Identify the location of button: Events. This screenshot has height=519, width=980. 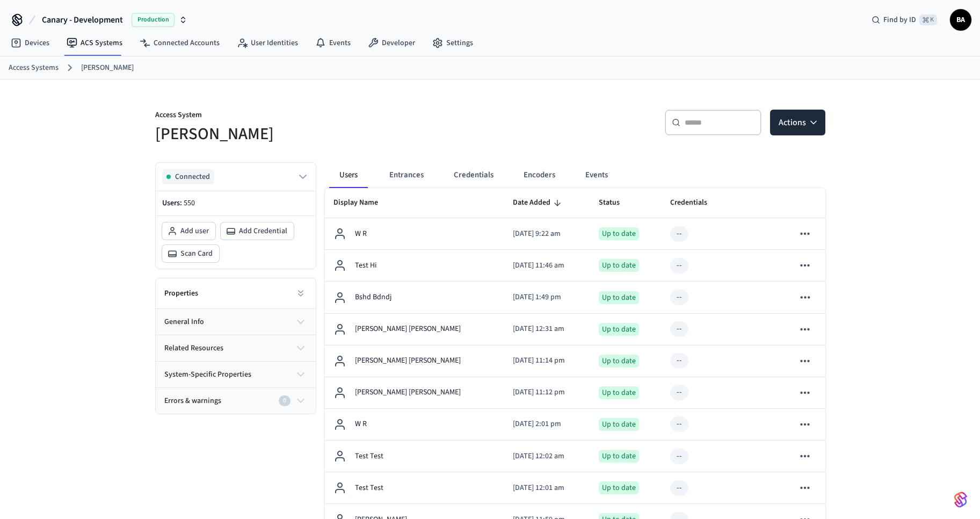
(597, 175).